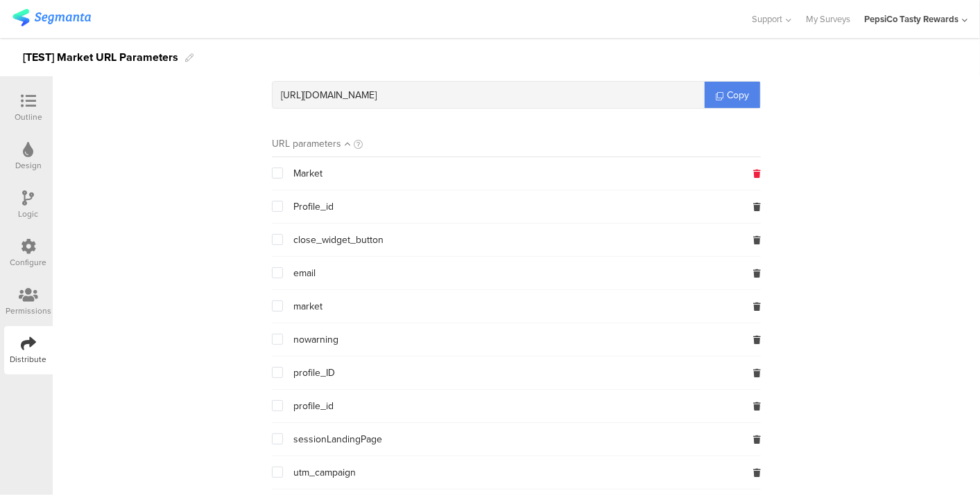 This screenshot has width=980, height=495. Describe the element at coordinates (28, 117) in the screenshot. I see `div: Outline` at that location.